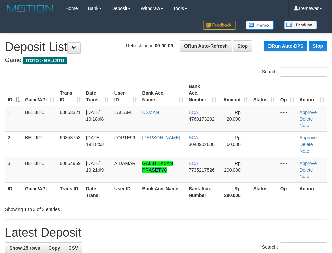  I want to click on th: Status, so click(264, 192).